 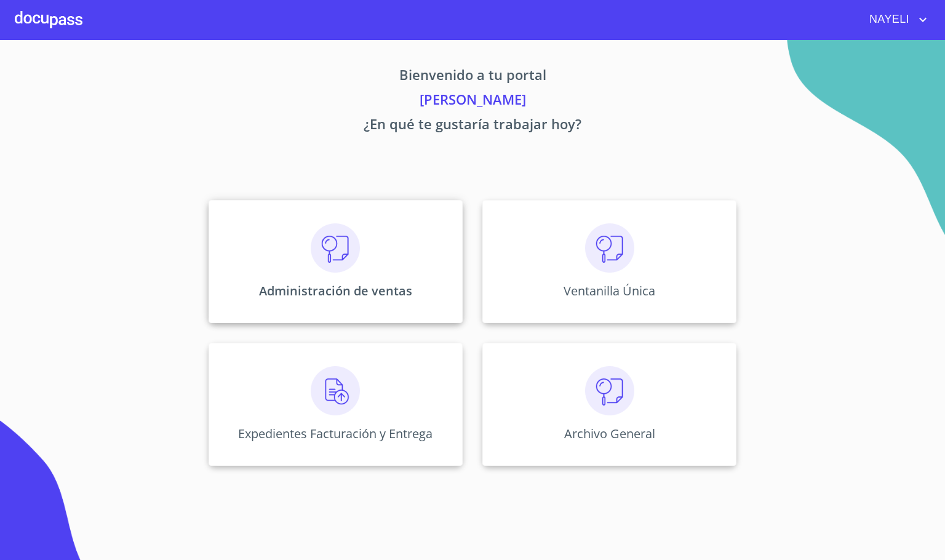 What do you see at coordinates (888, 20) in the screenshot?
I see `span: NAYELI` at bounding box center [888, 20].